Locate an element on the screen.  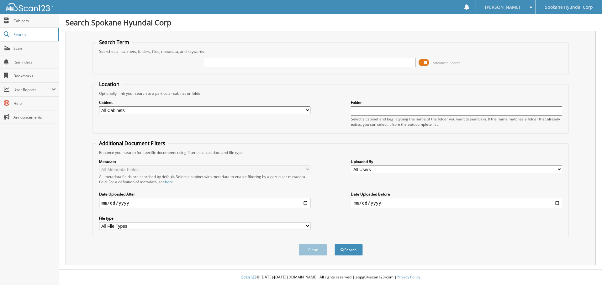
span: Cabinets is located at coordinates (34, 21).